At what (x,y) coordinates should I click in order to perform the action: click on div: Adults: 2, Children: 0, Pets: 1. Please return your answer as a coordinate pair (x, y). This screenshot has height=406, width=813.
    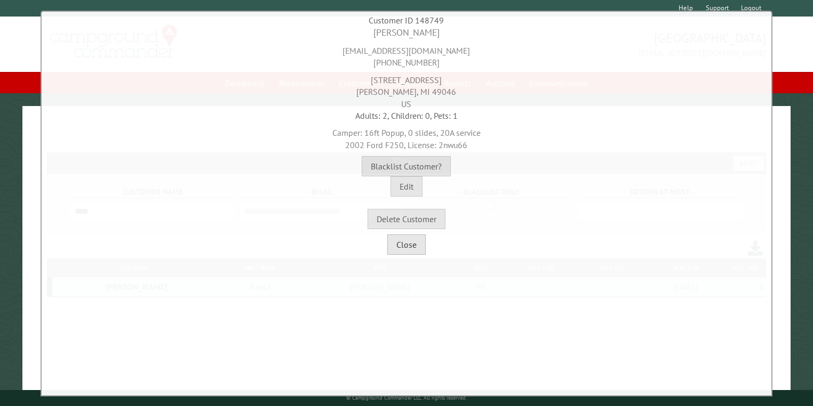
    Looking at the image, I should click on (406, 116).